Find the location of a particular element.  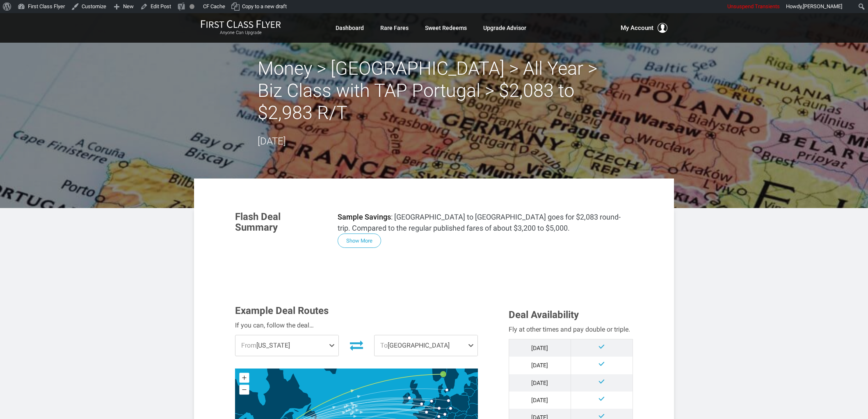

strong: Sample Savings is located at coordinates (365, 217).